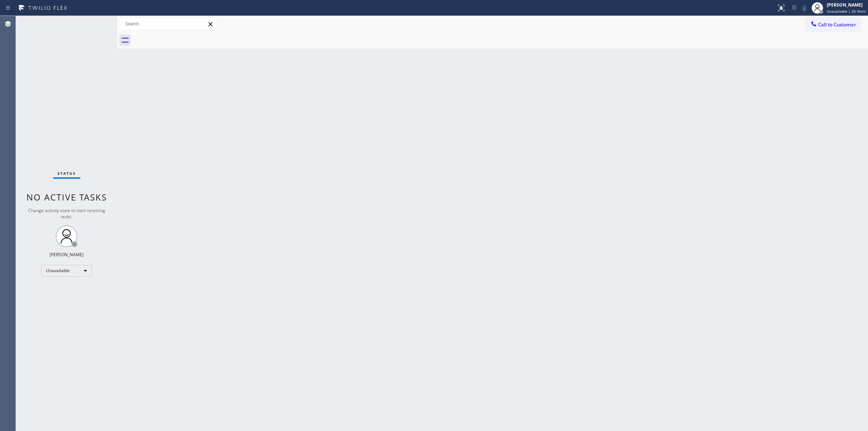 This screenshot has height=431, width=868. Describe the element at coordinates (66, 271) in the screenshot. I see `div: Unavailable` at that location.